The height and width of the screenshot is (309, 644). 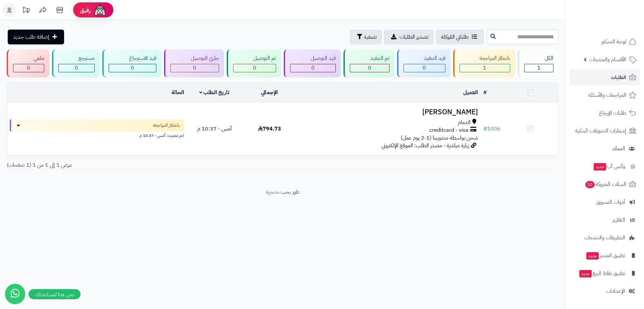 What do you see at coordinates (608, 60) in the screenshot?
I see `span: الأقسام والمنتجات` at bounding box center [608, 60].